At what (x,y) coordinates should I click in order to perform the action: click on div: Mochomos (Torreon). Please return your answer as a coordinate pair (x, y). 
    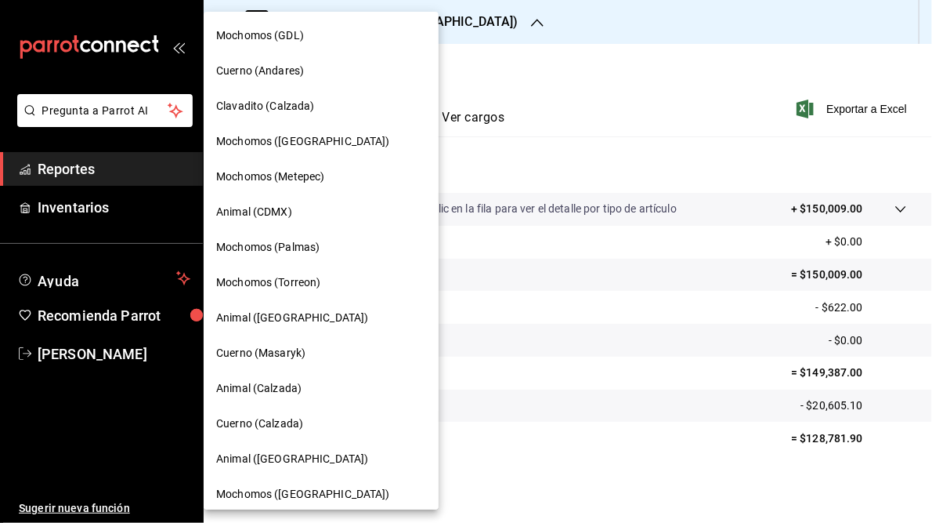
    Looking at the image, I should click on (321, 282).